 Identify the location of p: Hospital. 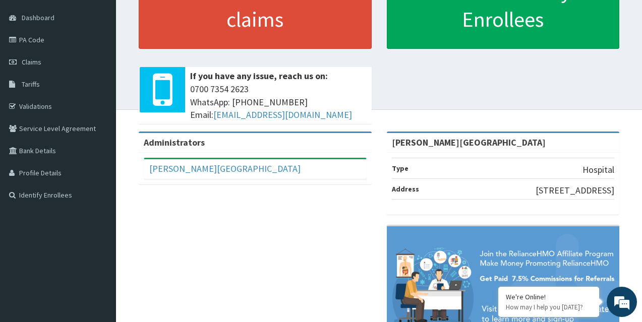
(598, 170).